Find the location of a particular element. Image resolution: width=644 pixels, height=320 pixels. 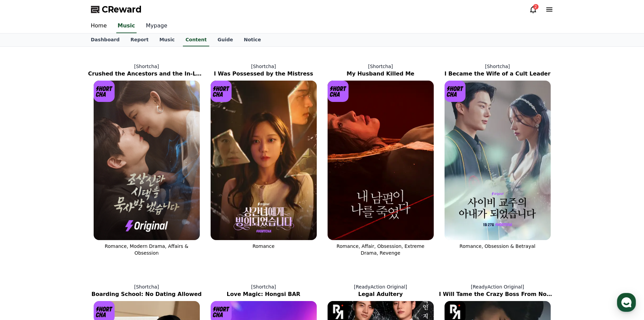

h2: Legal Adultery is located at coordinates (381, 294).